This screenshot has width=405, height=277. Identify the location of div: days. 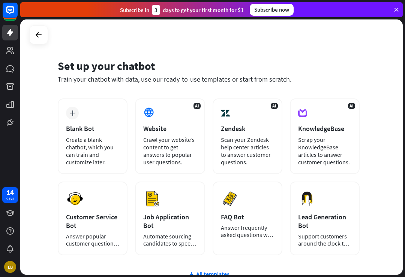
(10, 199).